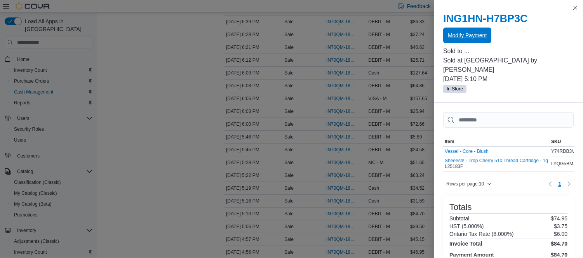  What do you see at coordinates (455, 89) in the screenshot?
I see `span: In Store` at bounding box center [455, 89].